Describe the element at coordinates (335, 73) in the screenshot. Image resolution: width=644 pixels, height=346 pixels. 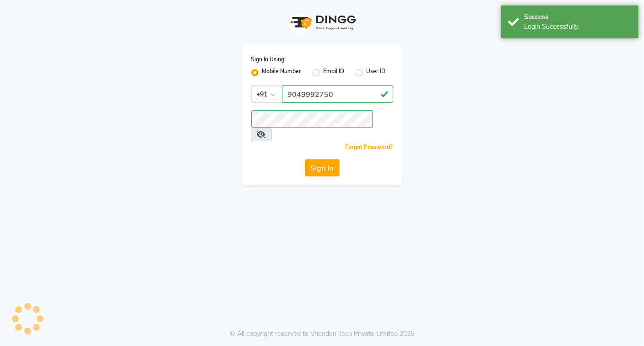
I see `label: Email ID` at that location.